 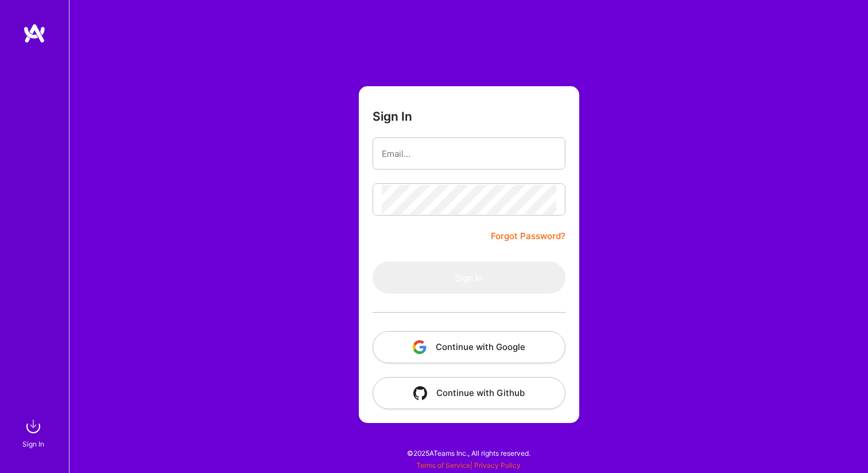 What do you see at coordinates (469, 393) in the screenshot?
I see `button: Continue with Github` at bounding box center [469, 393].